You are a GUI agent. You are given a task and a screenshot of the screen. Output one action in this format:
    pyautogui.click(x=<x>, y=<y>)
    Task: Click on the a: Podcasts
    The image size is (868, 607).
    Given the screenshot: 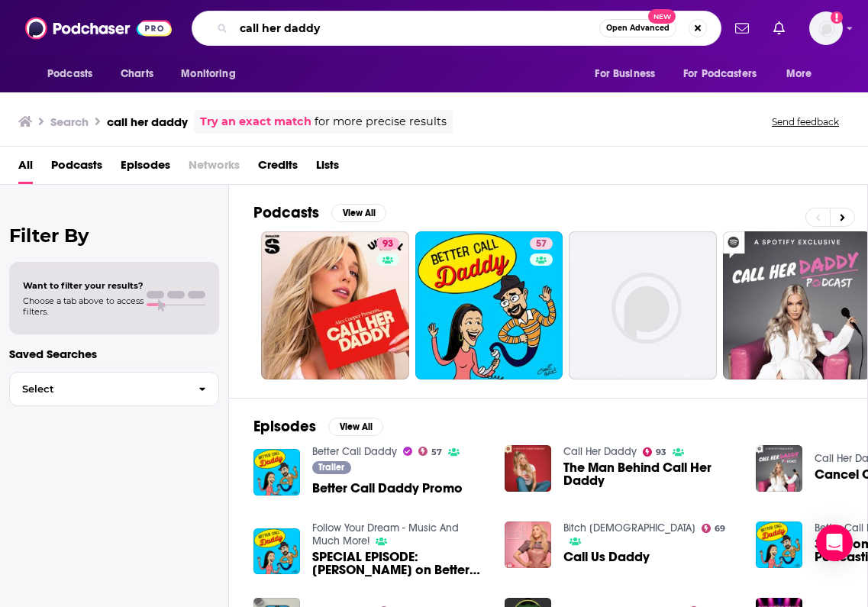 What is the action you would take?
    pyautogui.click(x=77, y=168)
    